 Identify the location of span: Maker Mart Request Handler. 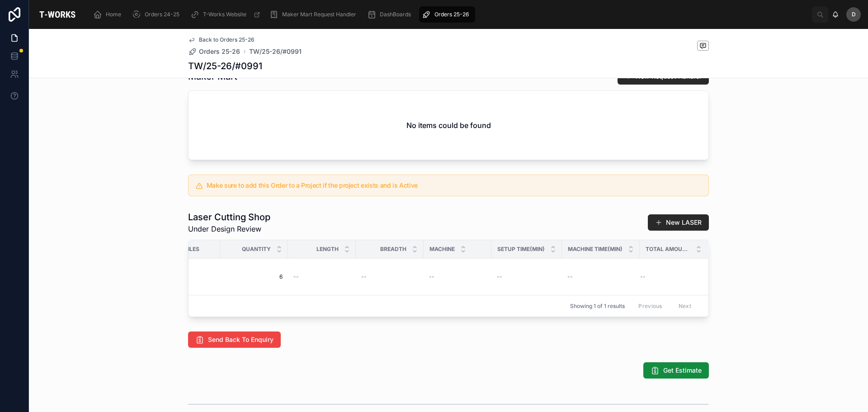
(319, 15).